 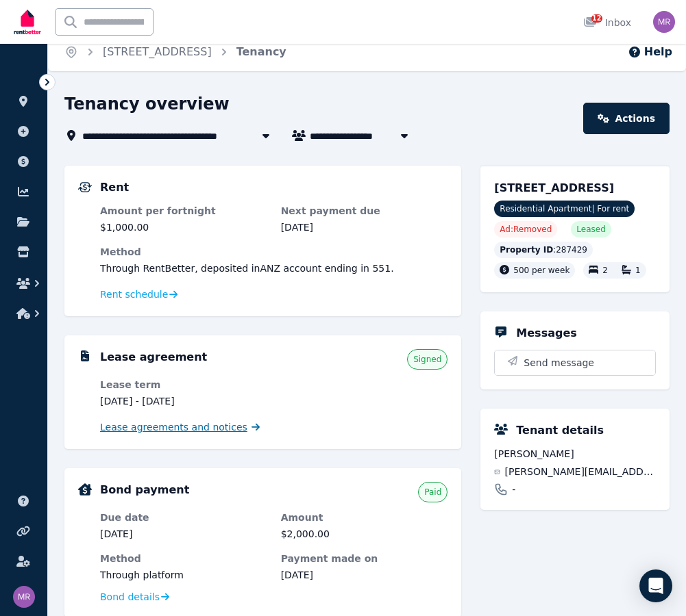 I want to click on div: Inbox, so click(x=607, y=23).